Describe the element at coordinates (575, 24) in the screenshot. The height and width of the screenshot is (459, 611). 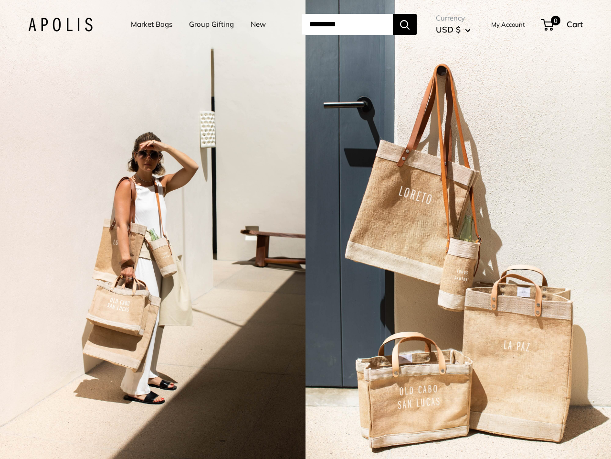
I see `span: Cart` at that location.